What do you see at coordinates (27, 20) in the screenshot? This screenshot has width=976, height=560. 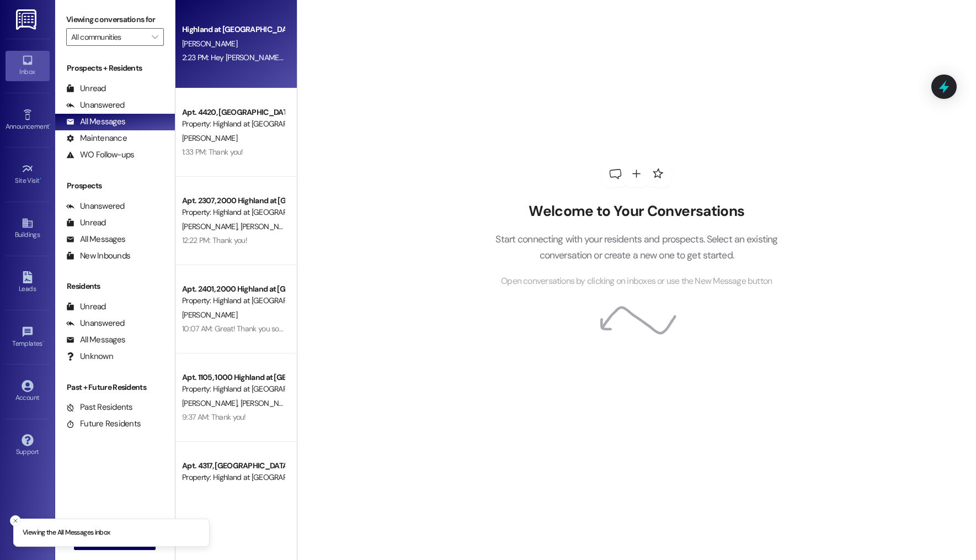 I see `img: ResiDesk Logo` at bounding box center [27, 20].